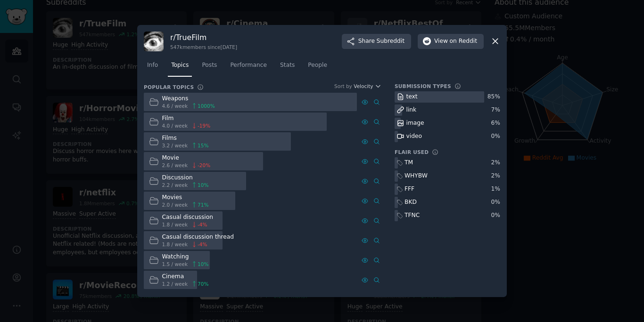 The image size is (644, 322). Describe the element at coordinates (152, 67) in the screenshot. I see `a: Info` at that location.